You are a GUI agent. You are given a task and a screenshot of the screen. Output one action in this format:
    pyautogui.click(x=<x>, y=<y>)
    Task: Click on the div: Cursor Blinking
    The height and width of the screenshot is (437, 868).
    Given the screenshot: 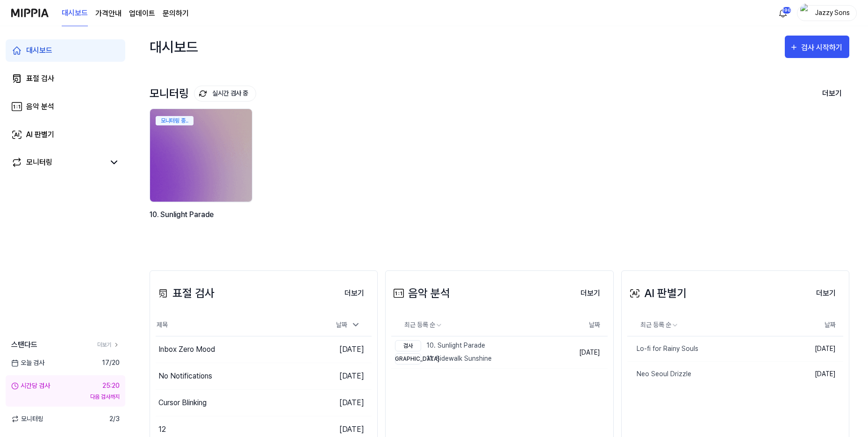 What is the action you would take?
    pyautogui.click(x=182, y=403)
    